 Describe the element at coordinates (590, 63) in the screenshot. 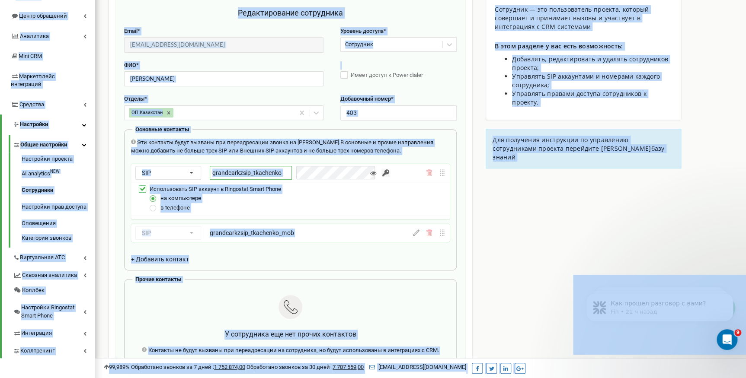

I see `span: Добавлять, редактировать и удалять сотрудников проекта;` at that location.